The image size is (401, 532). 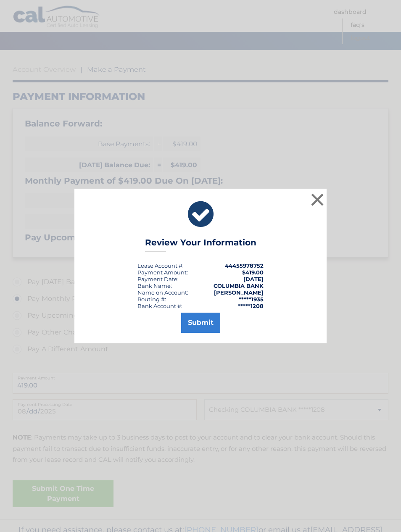 I want to click on div: Name on Account:, so click(x=162, y=292).